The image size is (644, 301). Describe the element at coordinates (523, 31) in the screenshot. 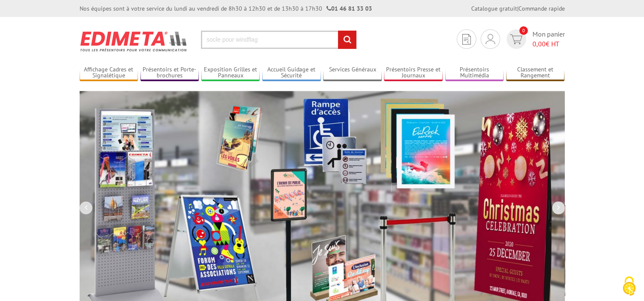

I see `span: 0` at that location.